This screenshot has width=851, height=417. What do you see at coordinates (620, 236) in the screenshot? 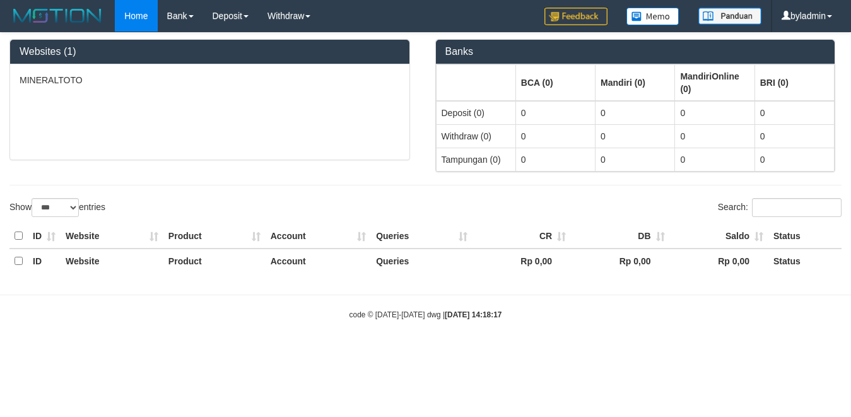
I see `th: DB` at bounding box center [620, 236].